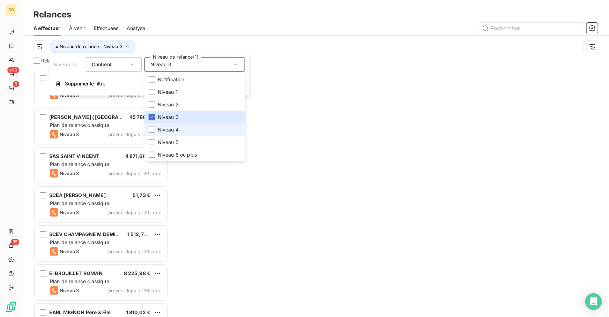 The width and height of the screenshot is (609, 317). What do you see at coordinates (168, 142) in the screenshot?
I see `span: Niveau 5` at bounding box center [168, 142].